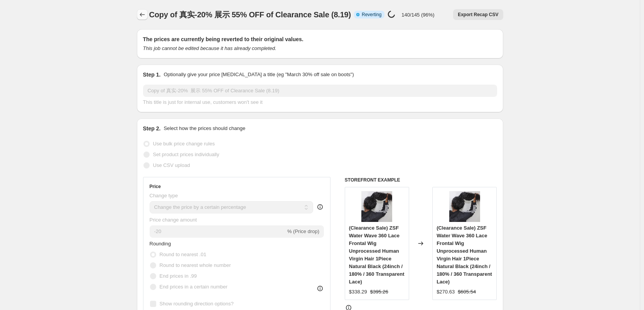 This screenshot has width=644, height=310. Describe the element at coordinates (478, 15) in the screenshot. I see `span: Export Recap CSV` at that location.